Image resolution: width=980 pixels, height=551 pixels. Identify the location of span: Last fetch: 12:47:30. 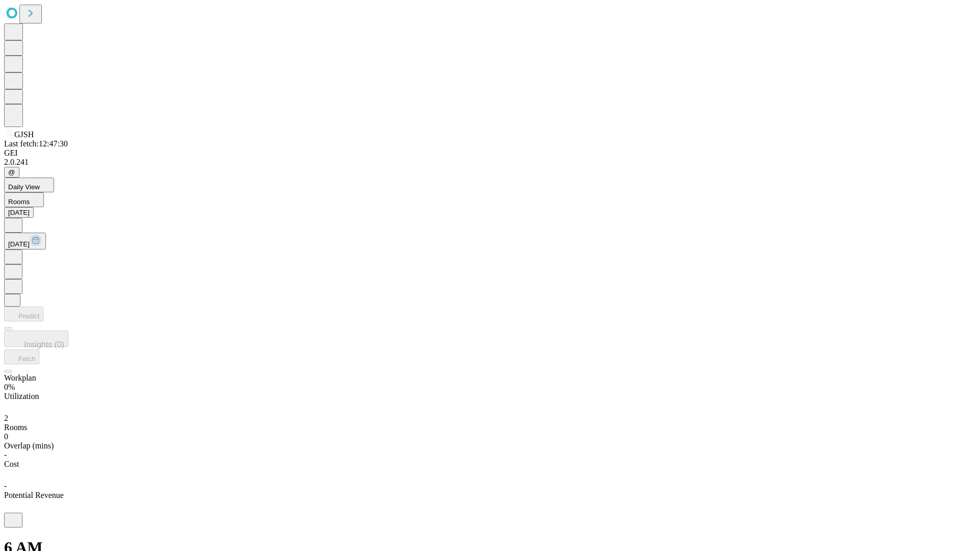
(36, 143).